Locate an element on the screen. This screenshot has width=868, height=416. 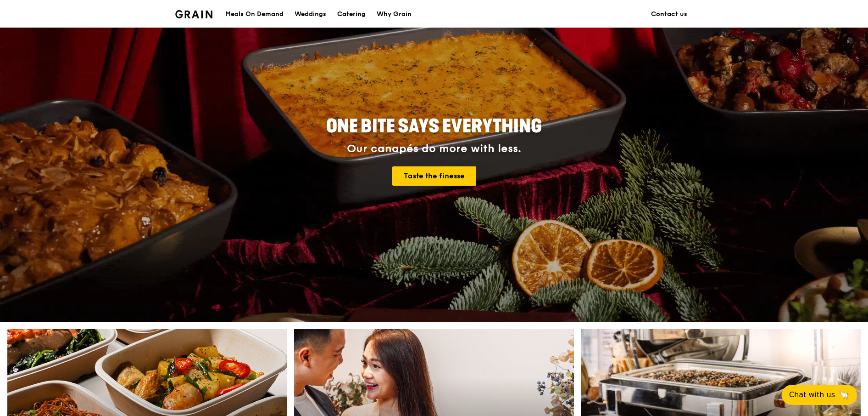
div: Catering is located at coordinates (352, 14).